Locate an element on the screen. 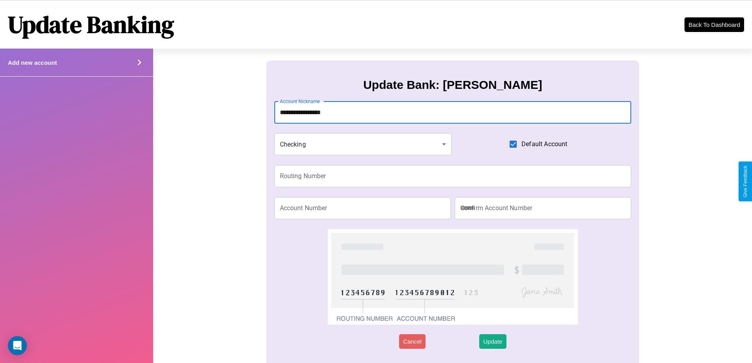  div: Checking is located at coordinates (363, 144).